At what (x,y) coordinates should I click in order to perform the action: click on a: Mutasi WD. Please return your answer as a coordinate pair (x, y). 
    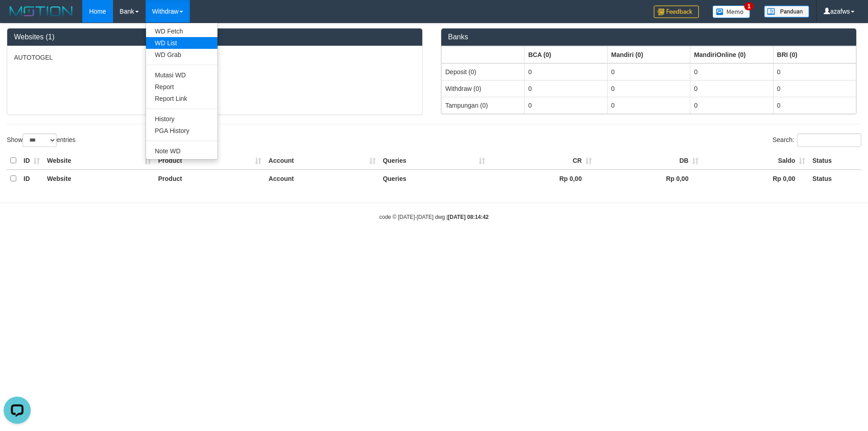
    Looking at the image, I should click on (182, 75).